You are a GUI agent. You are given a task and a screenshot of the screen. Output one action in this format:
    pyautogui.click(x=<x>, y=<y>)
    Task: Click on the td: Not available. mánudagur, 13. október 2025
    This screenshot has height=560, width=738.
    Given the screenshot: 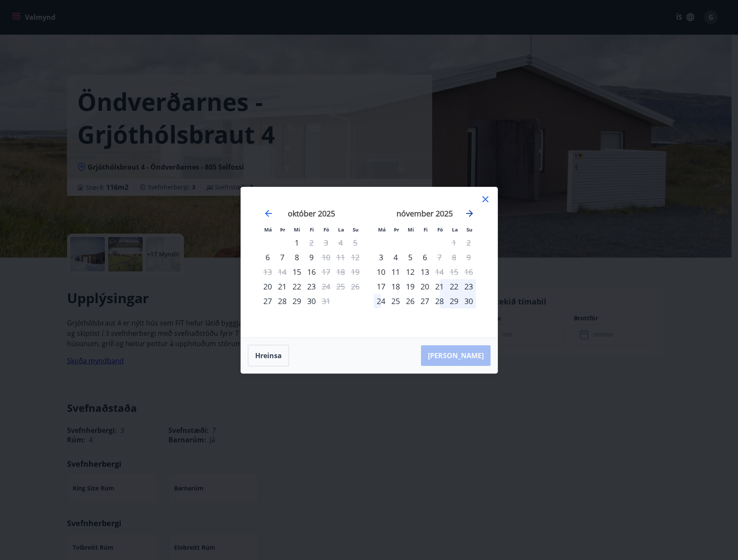 What is the action you would take?
    pyautogui.click(x=267, y=272)
    